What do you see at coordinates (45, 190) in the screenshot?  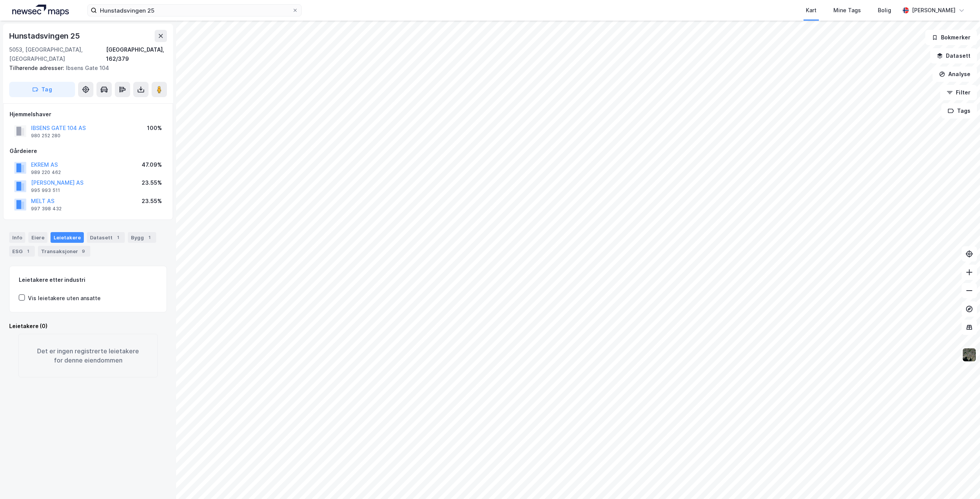 I see `div: 995 993 511` at bounding box center [45, 190].